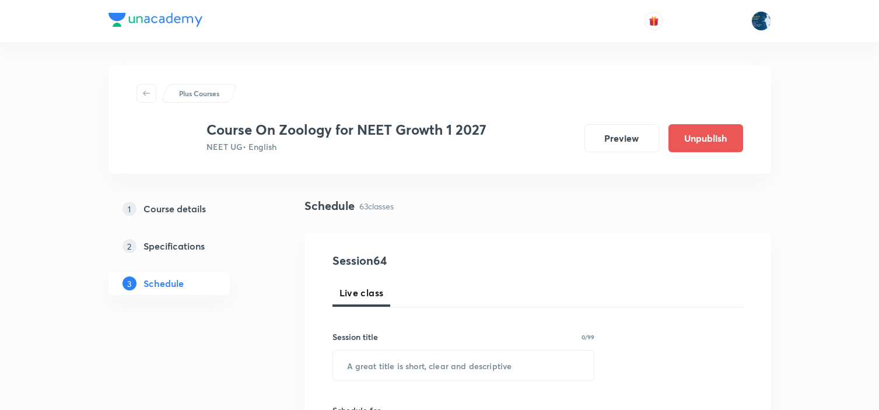 The height and width of the screenshot is (410, 879). What do you see at coordinates (464, 365) in the screenshot?
I see `input: A great title is short, clear and descriptive` at bounding box center [464, 365].